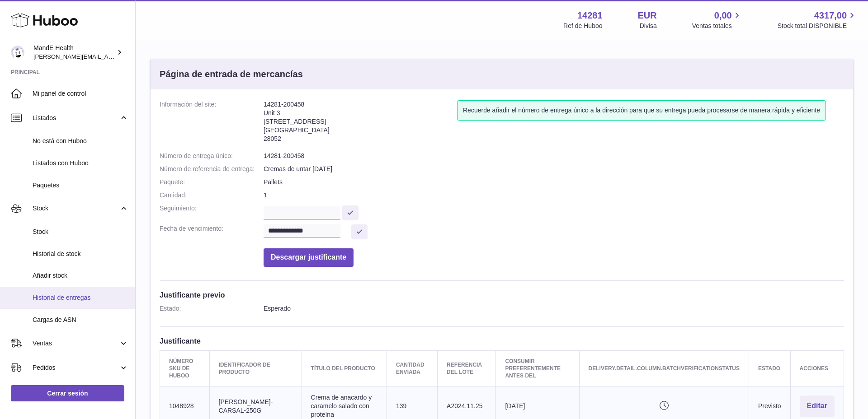  I want to click on span: Ventas, so click(75, 344).